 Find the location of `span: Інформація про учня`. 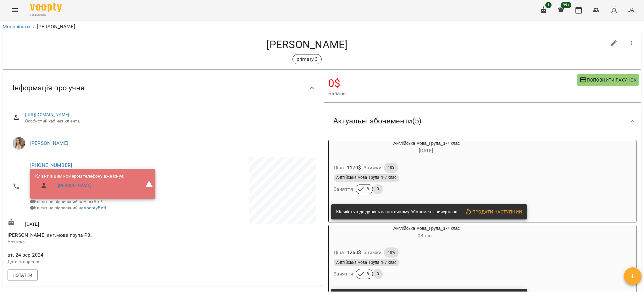

span: Інформація про учня is located at coordinates (49, 88).